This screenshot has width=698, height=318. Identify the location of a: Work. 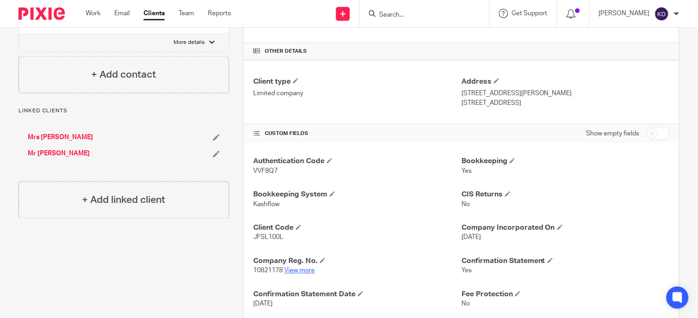
(93, 13).